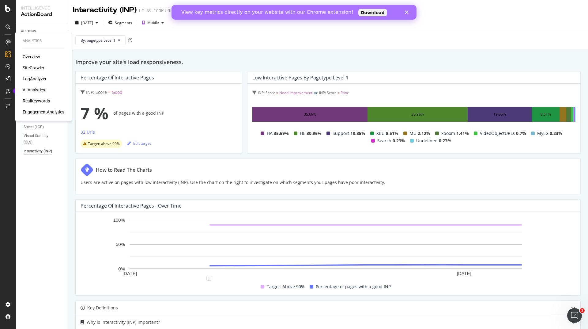 The width and height of the screenshot is (588, 329). What do you see at coordinates (139, 143) in the screenshot?
I see `button: Edit target` at bounding box center [139, 143].